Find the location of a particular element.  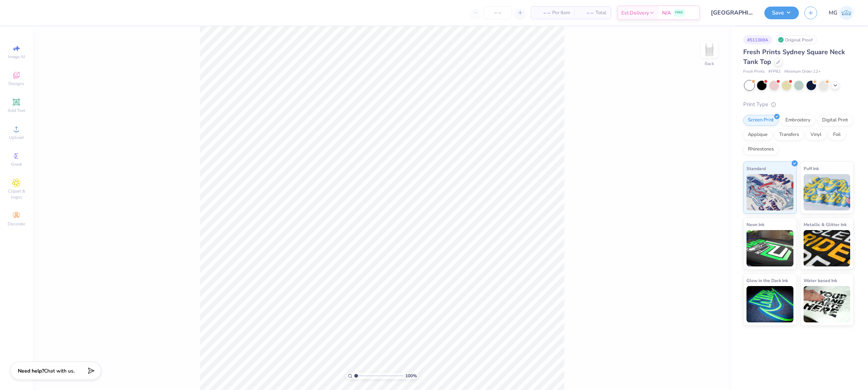

div: Print Type is located at coordinates (798, 104).